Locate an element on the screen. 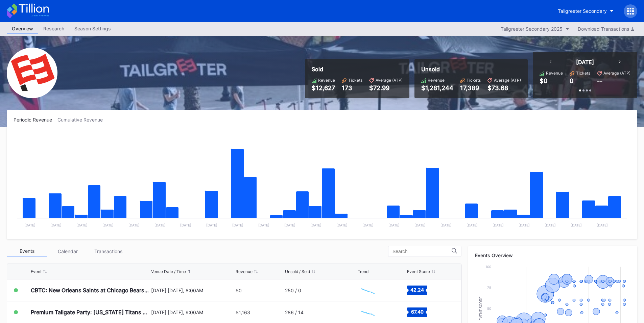 The image size is (644, 323). div: 250 / 0 is located at coordinates (293, 290).